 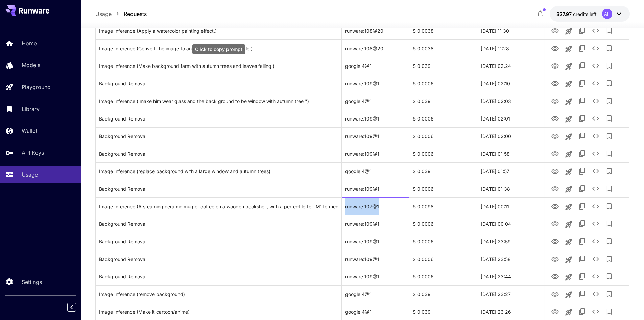 I want to click on button: $27.96865AH, so click(x=589, y=14).